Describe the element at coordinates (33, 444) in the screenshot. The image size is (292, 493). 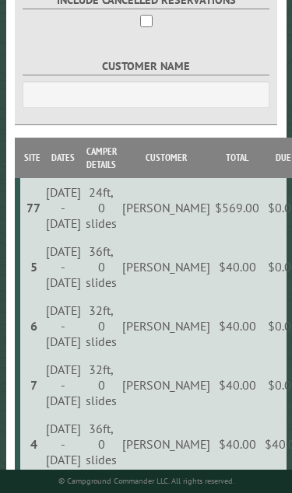
I see `div: 4` at that location.